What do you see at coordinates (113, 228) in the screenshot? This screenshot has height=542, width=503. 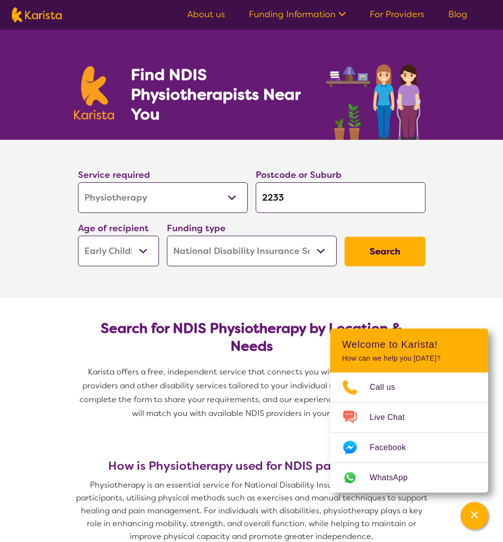 I see `label: Age of recipient` at bounding box center [113, 228].